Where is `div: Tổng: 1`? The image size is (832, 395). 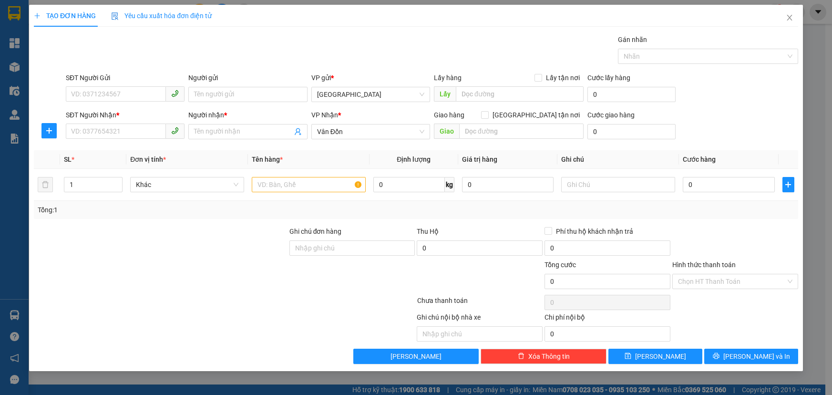
div: Tổng: 1 is located at coordinates (179, 210).